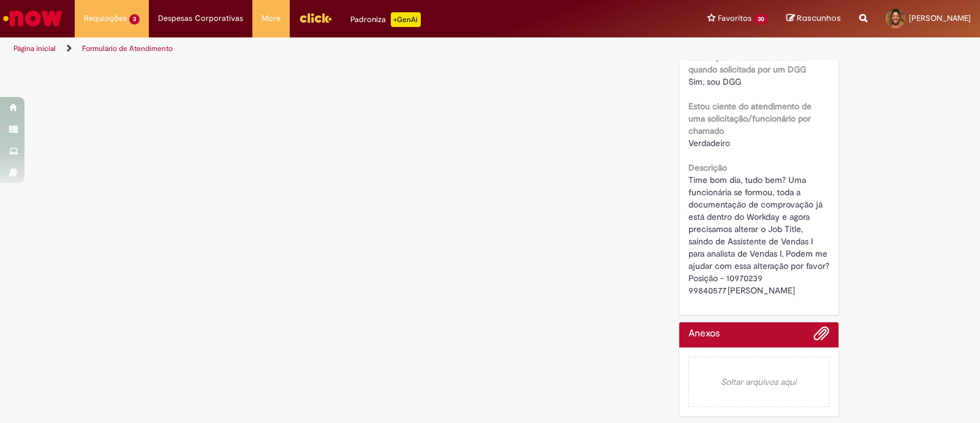 This screenshot has height=423, width=980. Describe the element at coordinates (316, 17) in the screenshot. I see `img: click_logo_yellow_360x200.png` at that location.